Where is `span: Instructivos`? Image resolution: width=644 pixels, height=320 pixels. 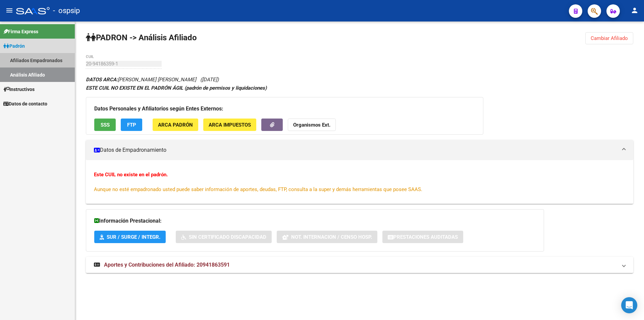 span: Instructivos is located at coordinates (19, 89).